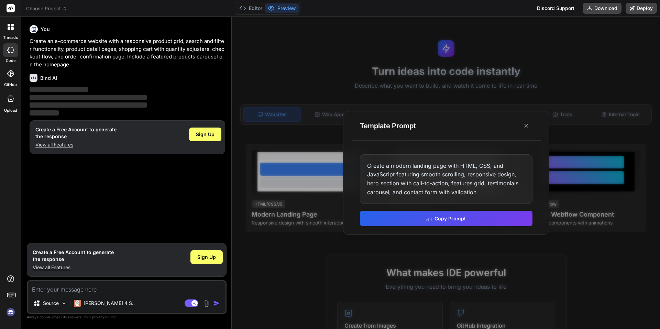 Image resolution: width=660 pixels, height=329 pixels. Describe the element at coordinates (10, 37) in the screenshot. I see `label: threads` at that location.